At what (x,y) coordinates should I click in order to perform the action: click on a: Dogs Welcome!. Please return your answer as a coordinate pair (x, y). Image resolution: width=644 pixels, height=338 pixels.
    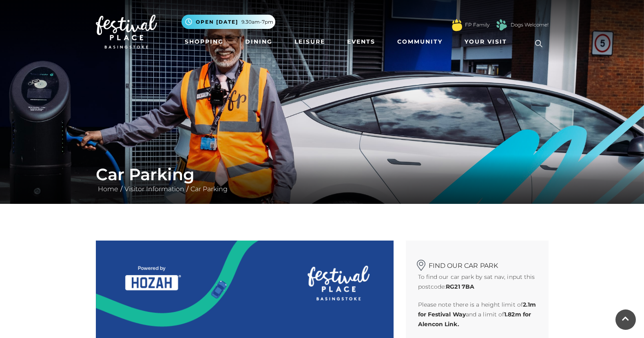
    Looking at the image, I should click on (530, 25).